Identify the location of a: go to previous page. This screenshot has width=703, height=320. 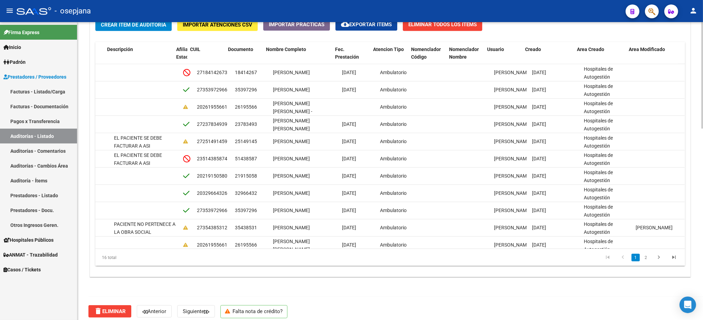
(623, 258).